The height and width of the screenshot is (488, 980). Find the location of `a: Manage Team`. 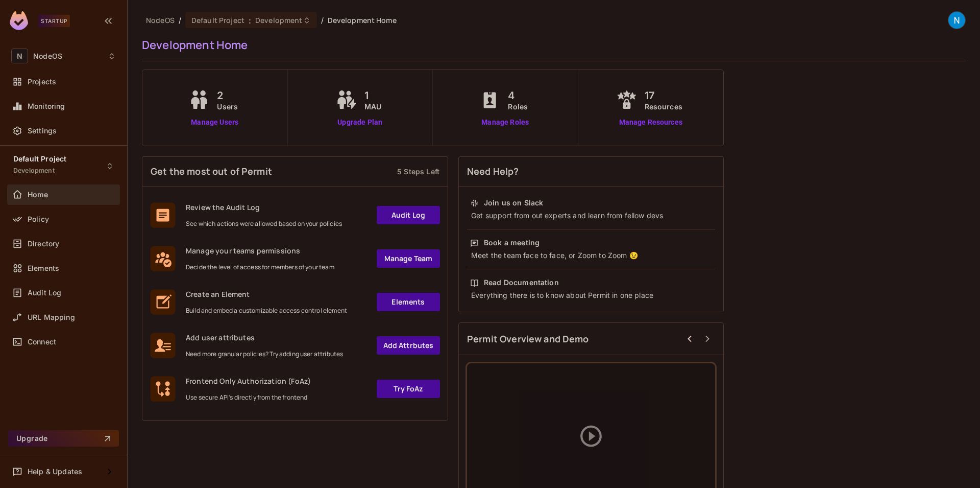

a: Manage Team is located at coordinates (409, 258).